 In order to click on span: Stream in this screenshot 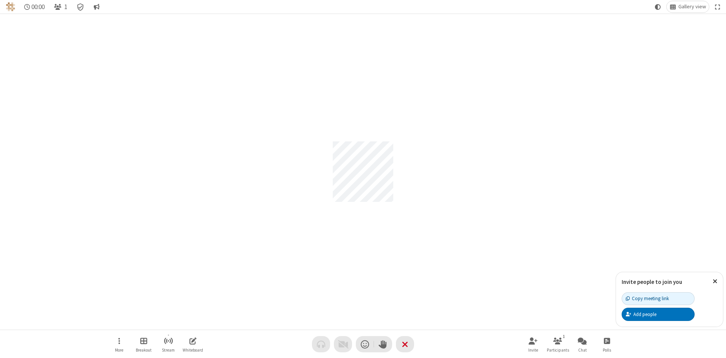, I will do `click(168, 350)`.